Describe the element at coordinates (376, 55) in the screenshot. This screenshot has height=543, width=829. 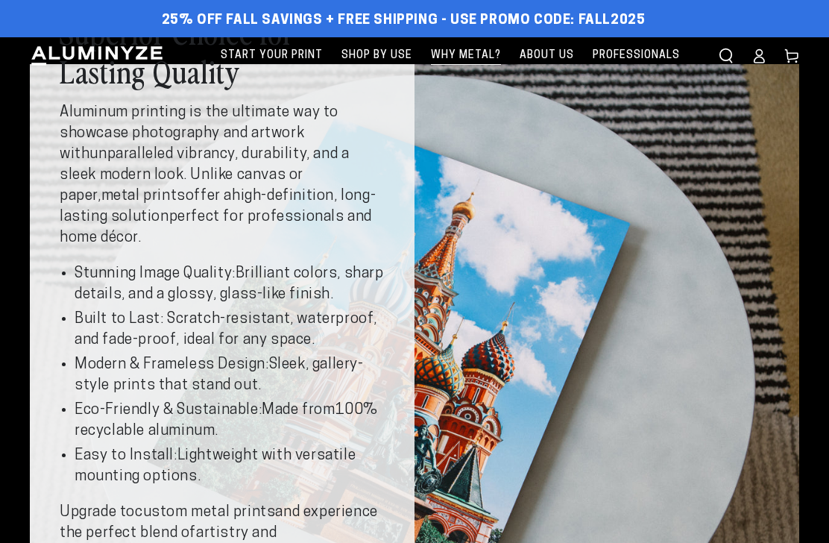
I see `a: Shop By Use` at that location.